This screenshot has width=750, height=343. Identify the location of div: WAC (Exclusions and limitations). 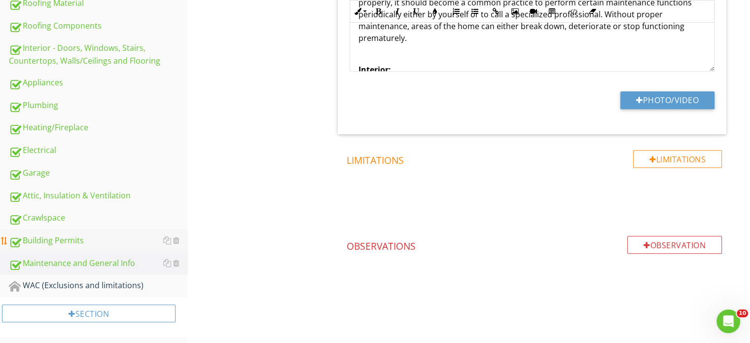
(98, 286).